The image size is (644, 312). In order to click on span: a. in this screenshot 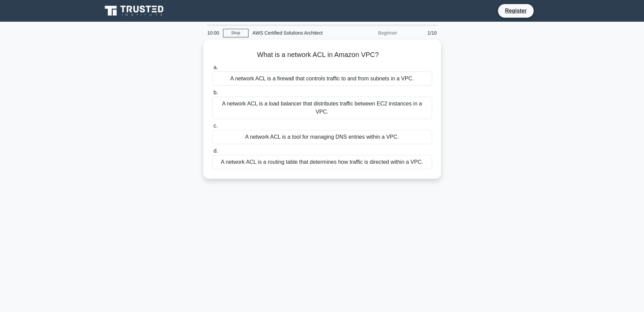, I will do `click(215, 67)`.